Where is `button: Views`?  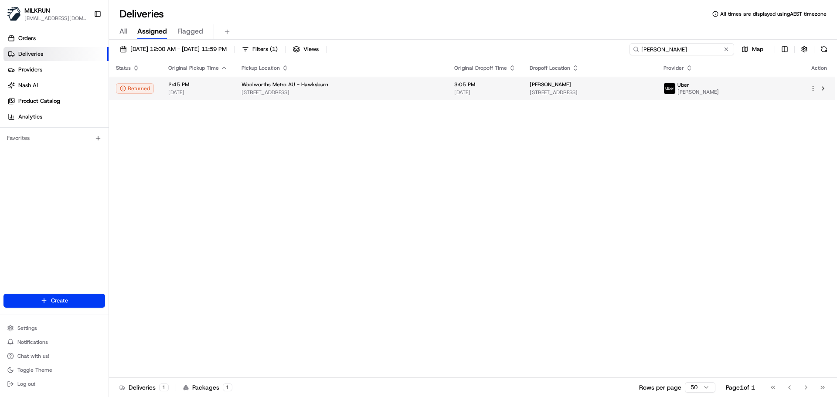 button: Views is located at coordinates (306, 49).